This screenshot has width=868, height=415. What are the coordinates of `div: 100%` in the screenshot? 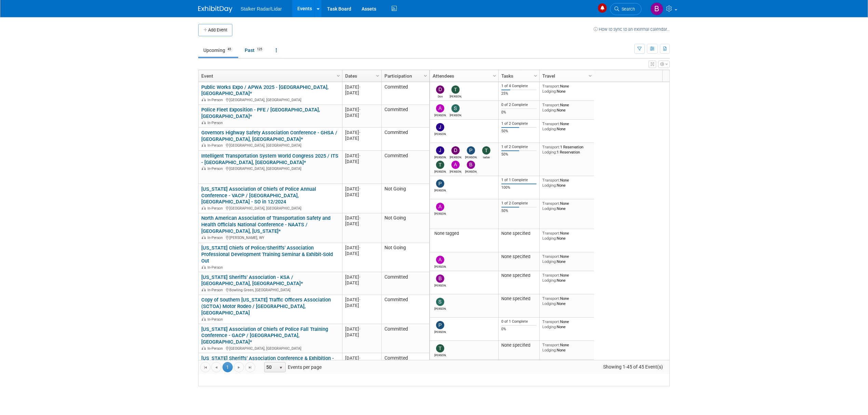 It's located at (519, 187).